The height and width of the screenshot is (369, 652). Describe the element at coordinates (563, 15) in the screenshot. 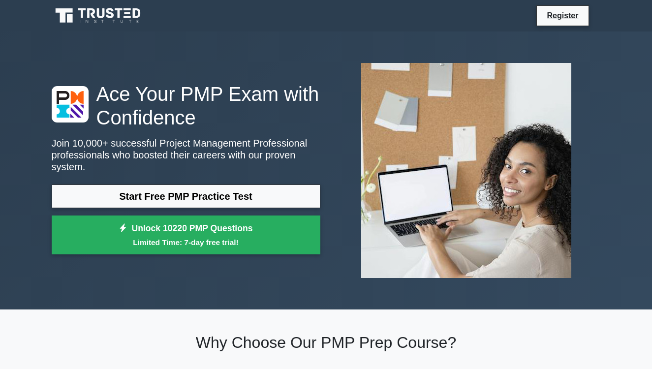

I see `a: Register` at that location.